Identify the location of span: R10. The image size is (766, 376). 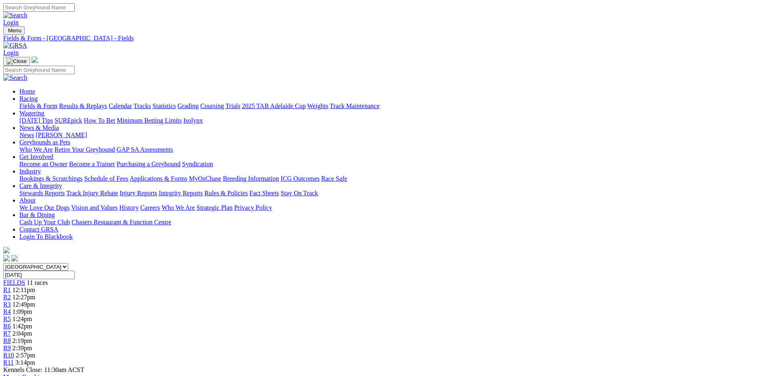
(8, 355).